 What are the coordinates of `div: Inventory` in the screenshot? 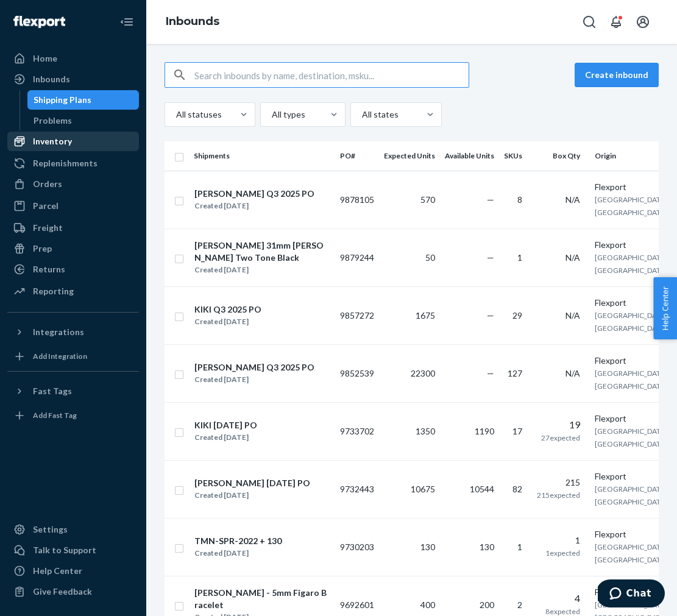 It's located at (52, 141).